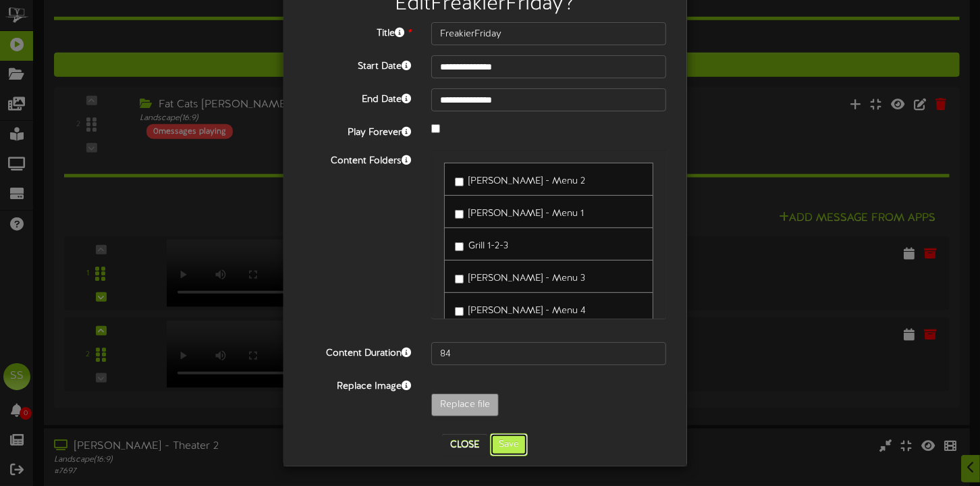  I want to click on input: Title, so click(549, 34).